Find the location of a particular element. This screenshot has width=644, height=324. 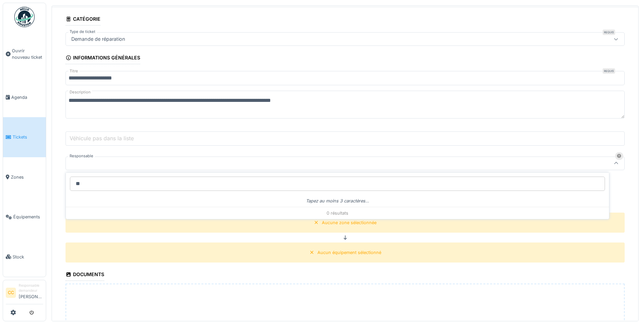

div: Responsable demandeur is located at coordinates (31, 288).